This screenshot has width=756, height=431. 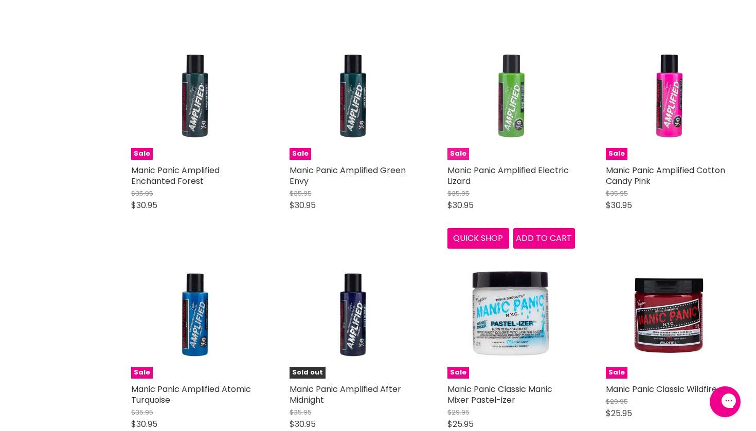 I want to click on button: Add to cart, so click(x=544, y=238).